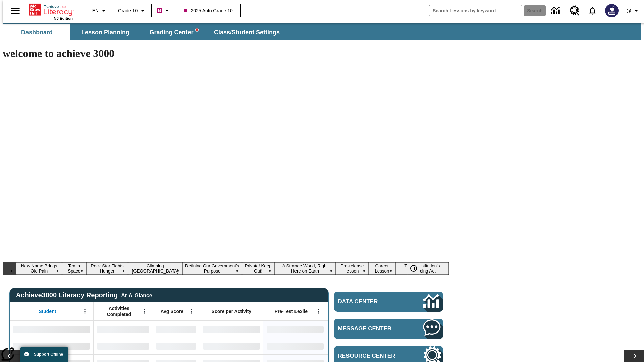 This screenshot has height=362, width=644. Describe the element at coordinates (37, 32) in the screenshot. I see `button: Dashboard` at that location.